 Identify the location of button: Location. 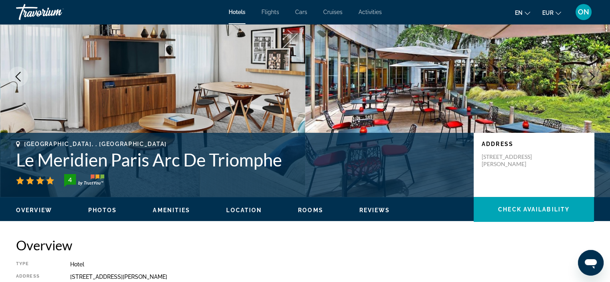
(244, 210).